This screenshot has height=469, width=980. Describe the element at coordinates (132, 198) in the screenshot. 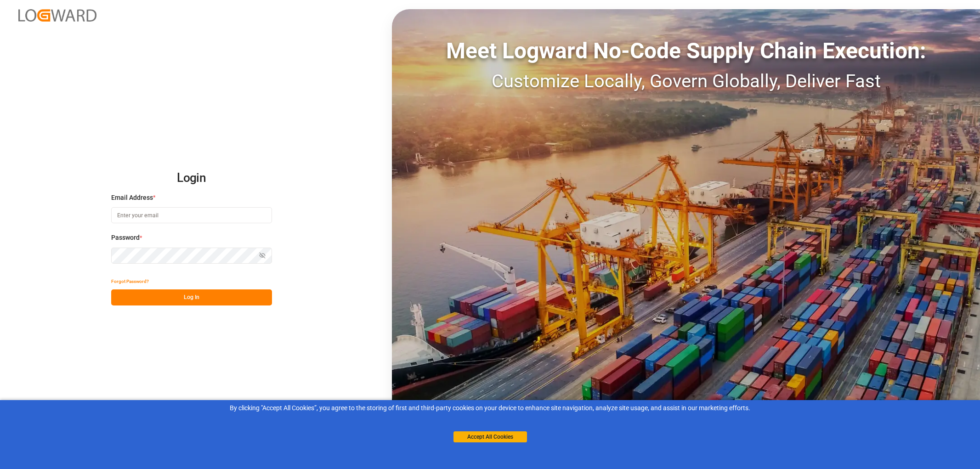

I see `span: Email Address` at that location.